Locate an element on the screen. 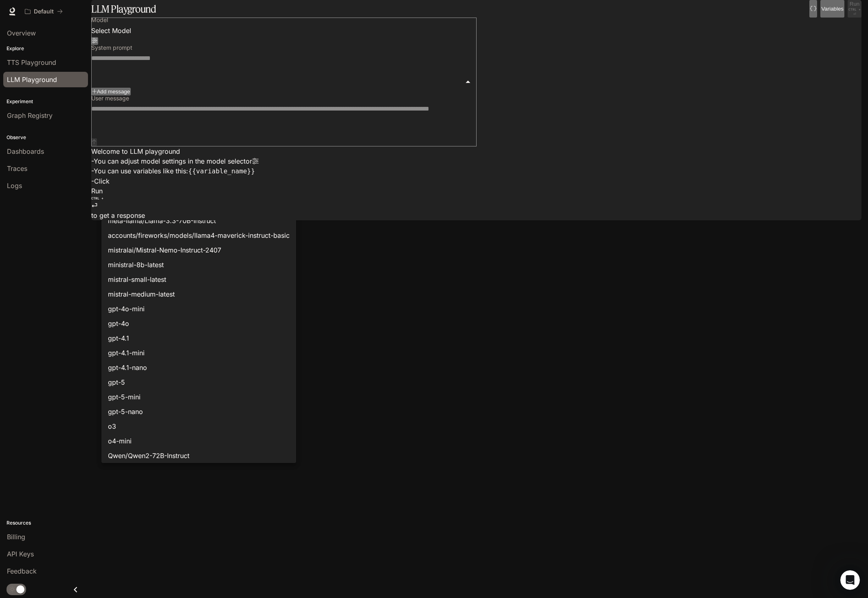 Image resolution: width=868 pixels, height=598 pixels. p: o3 is located at coordinates (112, 426).